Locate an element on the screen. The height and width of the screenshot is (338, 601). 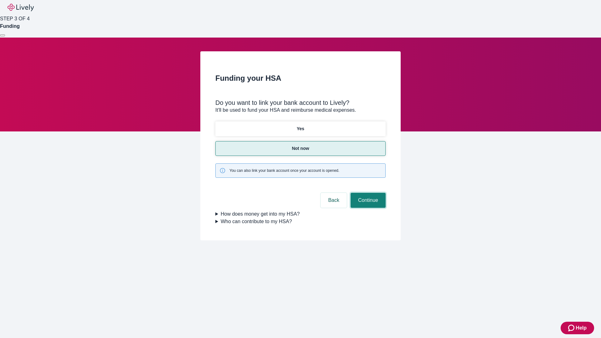
button: Zendesk support iconHelp is located at coordinates (577, 328).